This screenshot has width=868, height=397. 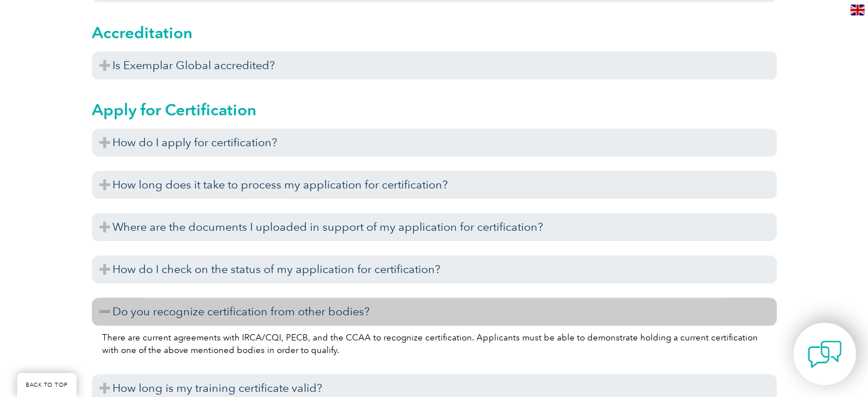 I want to click on p: There are current agreements with IRCA/CQI, PECB, and the CCAA to recognize certification. Applic..., so click(x=434, y=344).